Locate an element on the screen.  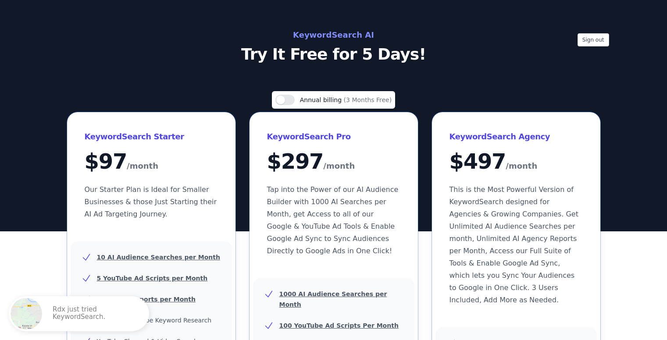
span: Unlimited YouTube Keyword Research is located at coordinates (154, 321).